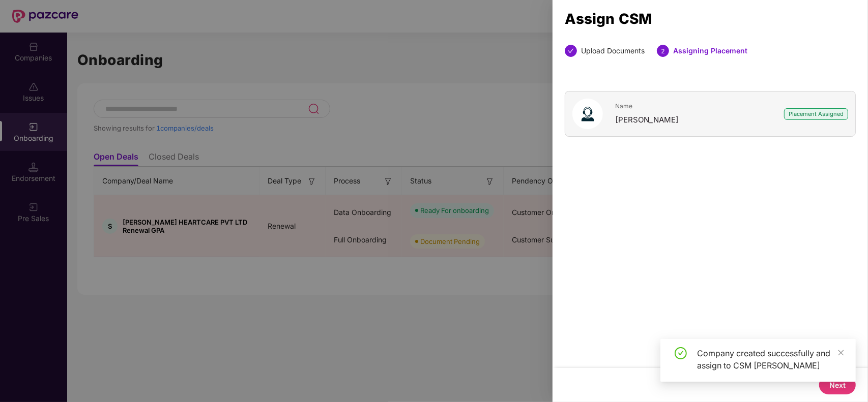 The image size is (868, 402). Describe the element at coordinates (663, 51) in the screenshot. I see `span: 2` at that location.